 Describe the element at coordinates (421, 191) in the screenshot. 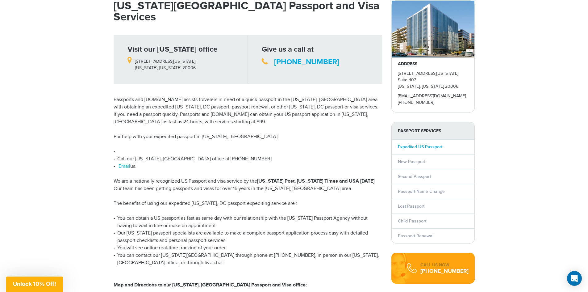

I see `a: Passport Name Change` at that location.